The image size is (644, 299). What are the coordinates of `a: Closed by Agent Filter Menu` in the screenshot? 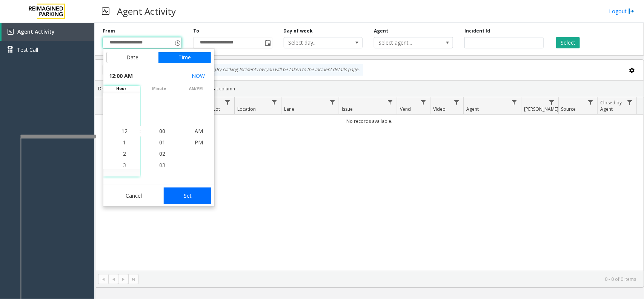 It's located at (630, 102).